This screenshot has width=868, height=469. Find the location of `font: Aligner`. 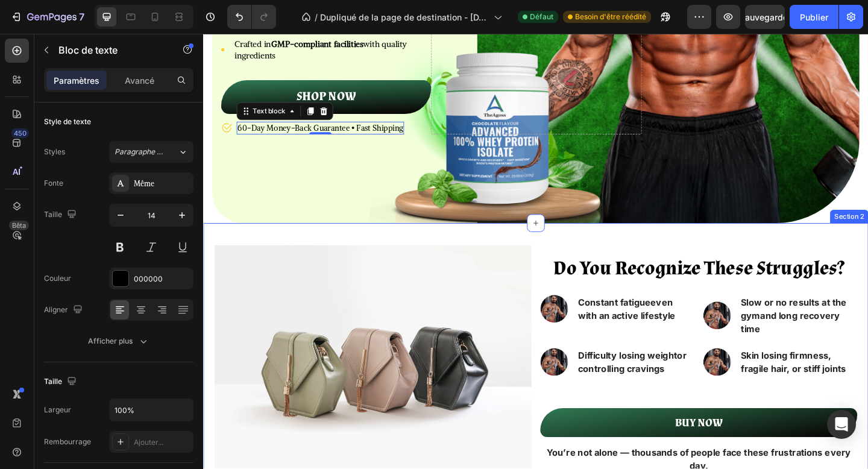

font: Aligner is located at coordinates (56, 309).